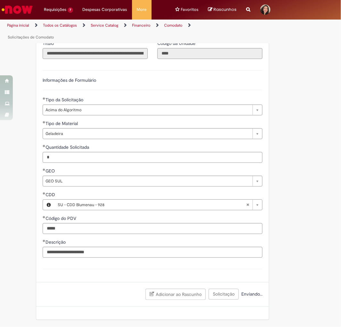 This screenshot has height=327, width=341. What do you see at coordinates (252, 294) in the screenshot?
I see `span: Enviando...` at bounding box center [252, 294].